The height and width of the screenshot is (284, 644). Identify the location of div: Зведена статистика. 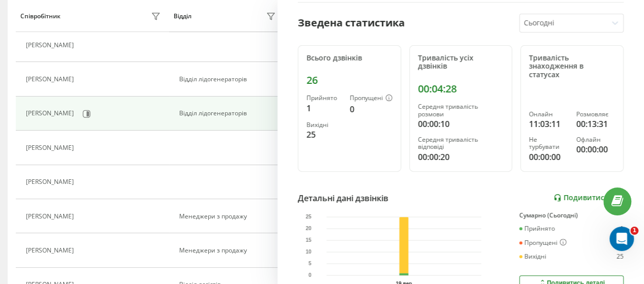
(352, 23).